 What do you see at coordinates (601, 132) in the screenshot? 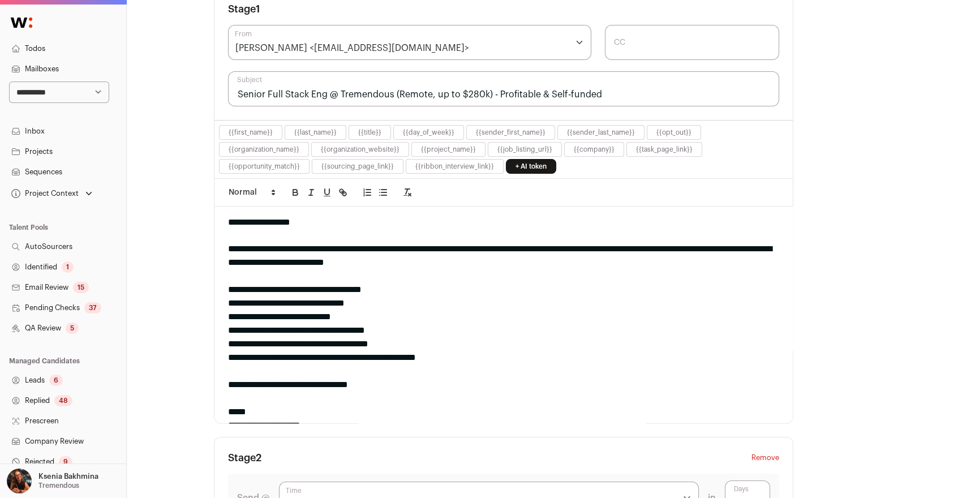
I see `button: {{sender_last_name}}` at bounding box center [601, 132].